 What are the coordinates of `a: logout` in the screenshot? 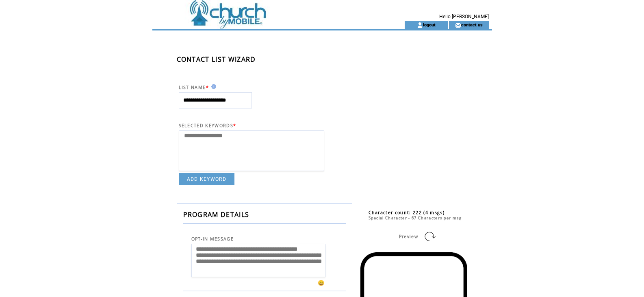 It's located at (429, 25).